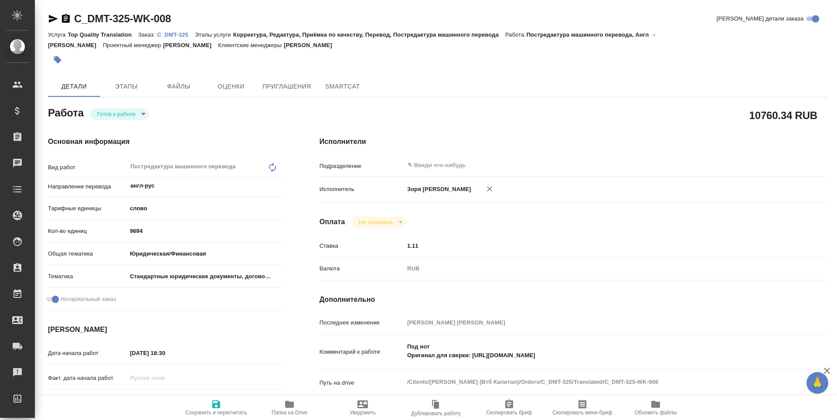 Image resolution: width=837 pixels, height=420 pixels. I want to click on a: C_DMT-325, so click(176, 34).